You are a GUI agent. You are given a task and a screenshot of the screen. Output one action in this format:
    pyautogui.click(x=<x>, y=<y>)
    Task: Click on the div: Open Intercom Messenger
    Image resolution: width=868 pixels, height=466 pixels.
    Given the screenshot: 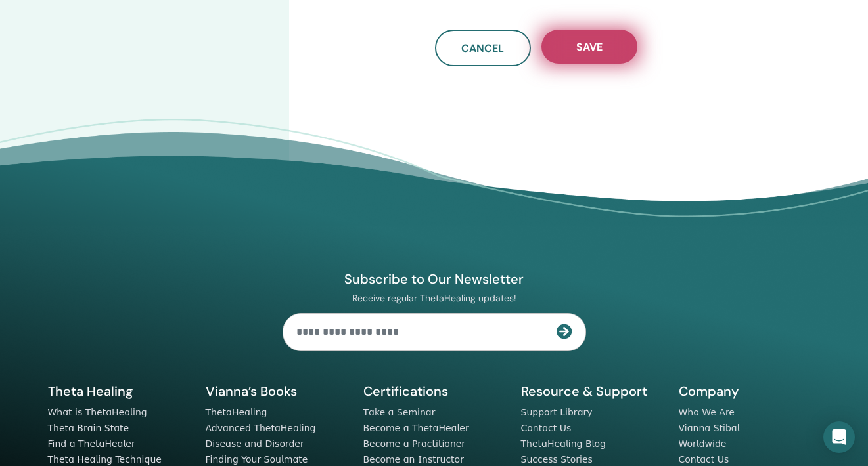 What is the action you would take?
    pyautogui.click(x=839, y=437)
    